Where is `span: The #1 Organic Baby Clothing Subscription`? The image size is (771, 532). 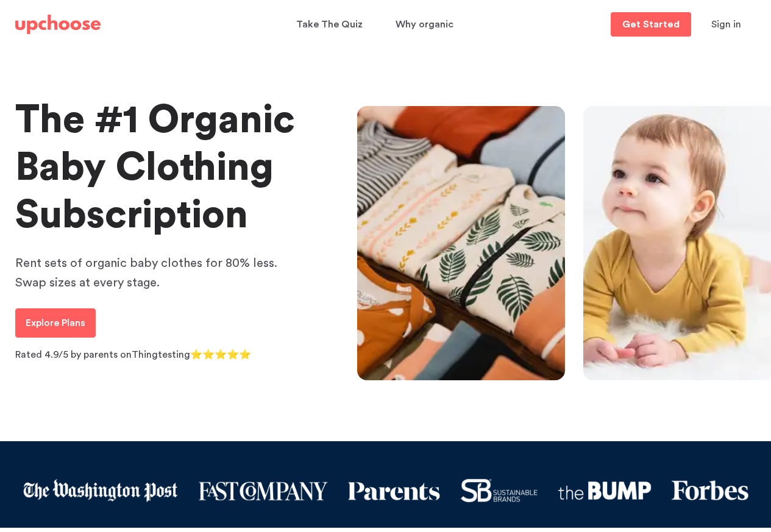 span: The #1 Organic Baby Clothing Subscription is located at coordinates (154, 167).